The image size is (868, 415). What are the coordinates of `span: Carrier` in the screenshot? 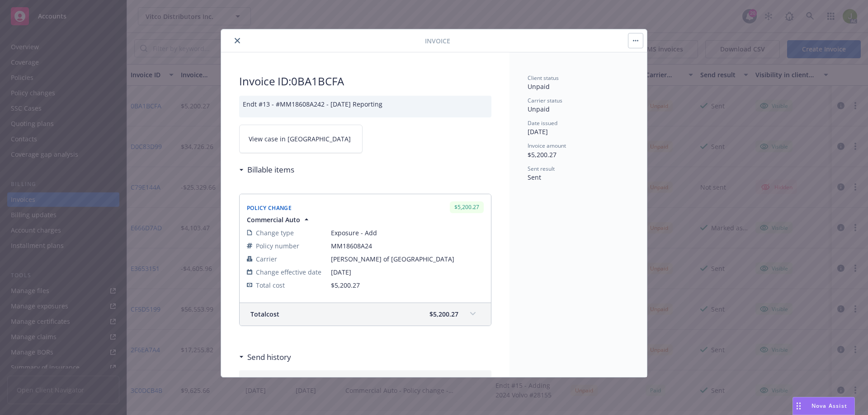 It's located at (266, 259).